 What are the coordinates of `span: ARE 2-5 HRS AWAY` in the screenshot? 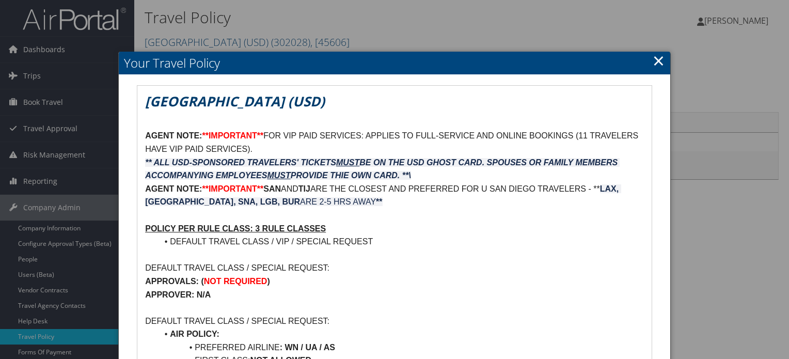 It's located at (338, 201).